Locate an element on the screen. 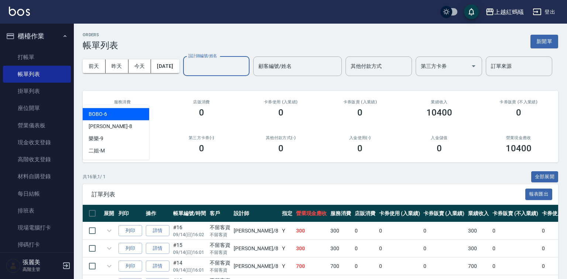 The width and height of the screenshot is (567, 279). h3: 服務消費 is located at coordinates (122, 102).